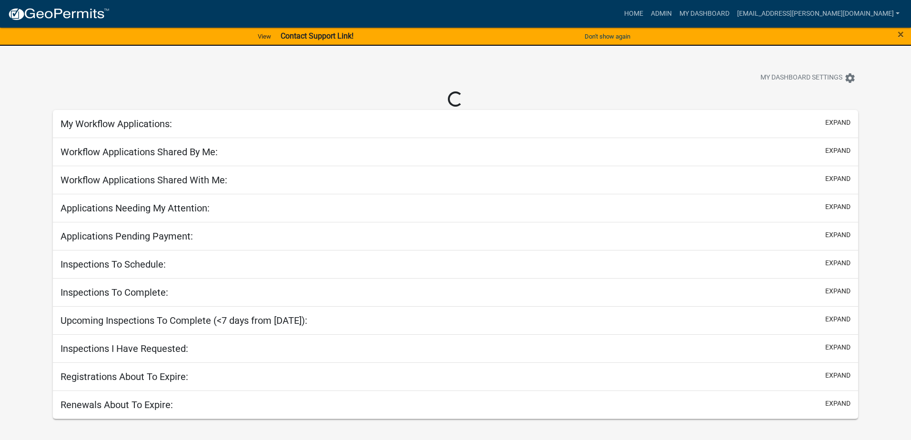 This screenshot has width=911, height=440. I want to click on a: View, so click(264, 36).